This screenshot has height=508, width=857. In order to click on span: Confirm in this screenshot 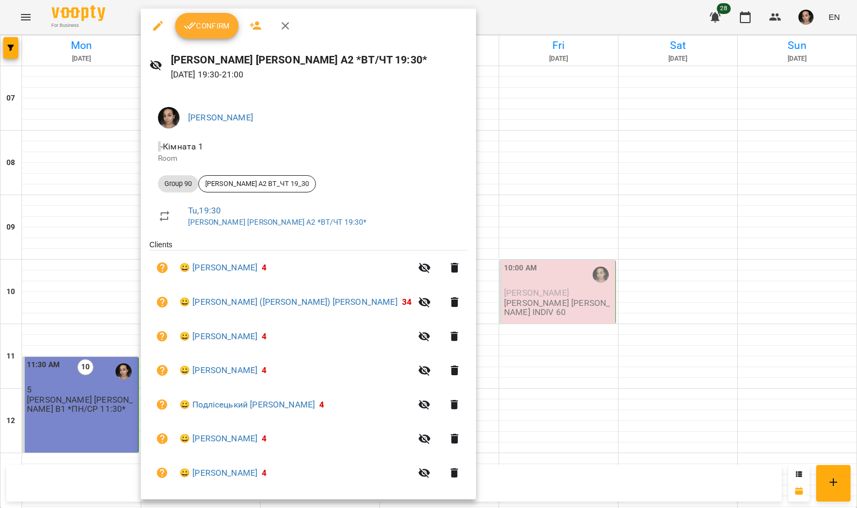, I will do `click(207, 26)`.